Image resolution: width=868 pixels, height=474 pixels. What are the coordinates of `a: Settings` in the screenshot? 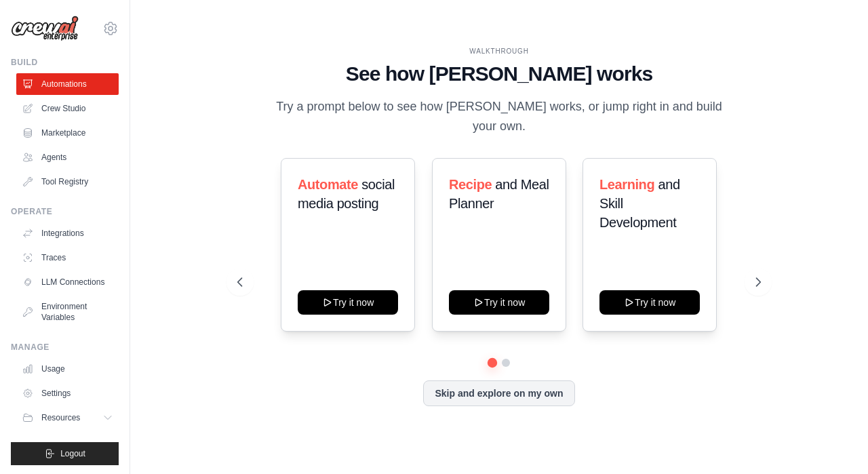 It's located at (68, 394).